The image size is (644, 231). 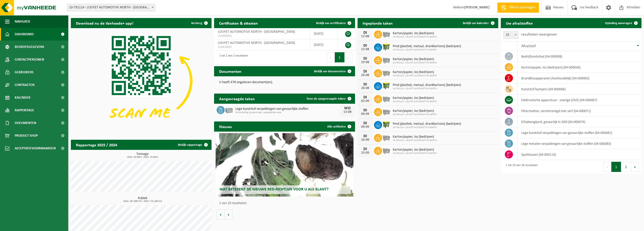 I want to click on span: Lege kunststof verpakkingen van gevaarlijke stoffen, so click(x=287, y=109).